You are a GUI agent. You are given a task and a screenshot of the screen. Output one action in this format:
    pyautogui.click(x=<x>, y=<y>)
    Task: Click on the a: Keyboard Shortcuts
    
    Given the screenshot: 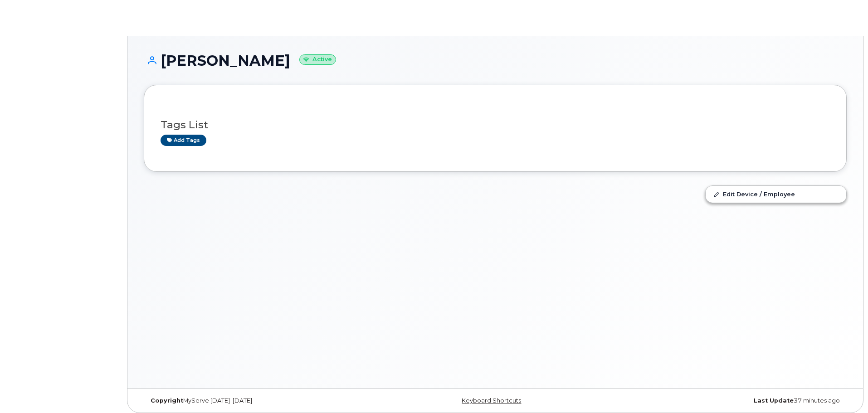 What is the action you would take?
    pyautogui.click(x=491, y=401)
    